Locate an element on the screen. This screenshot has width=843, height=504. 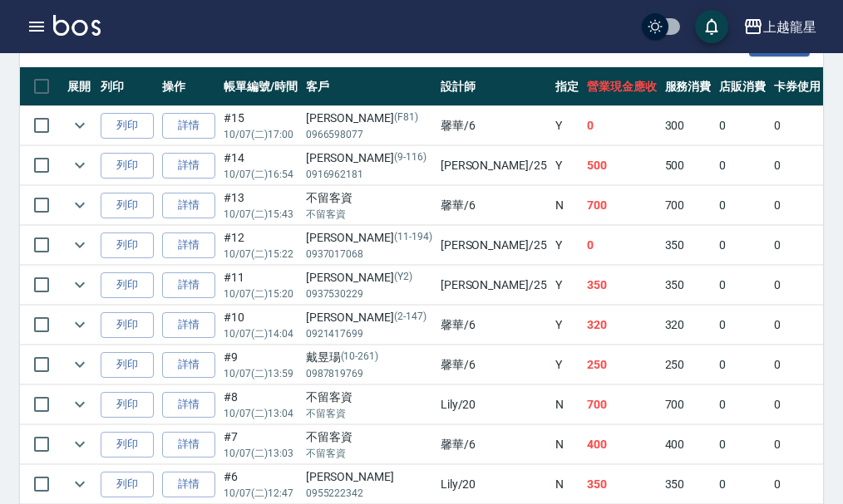
p: 0921417699 is located at coordinates (369, 334).